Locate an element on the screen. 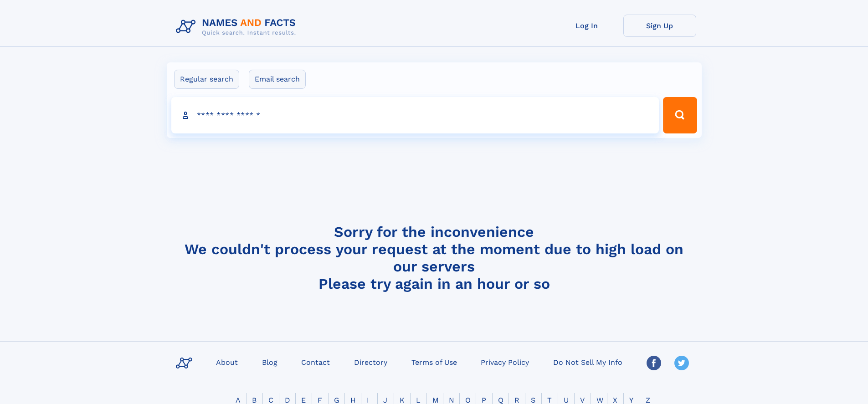 The height and width of the screenshot is (404, 868). img: Facebook is located at coordinates (654, 363).